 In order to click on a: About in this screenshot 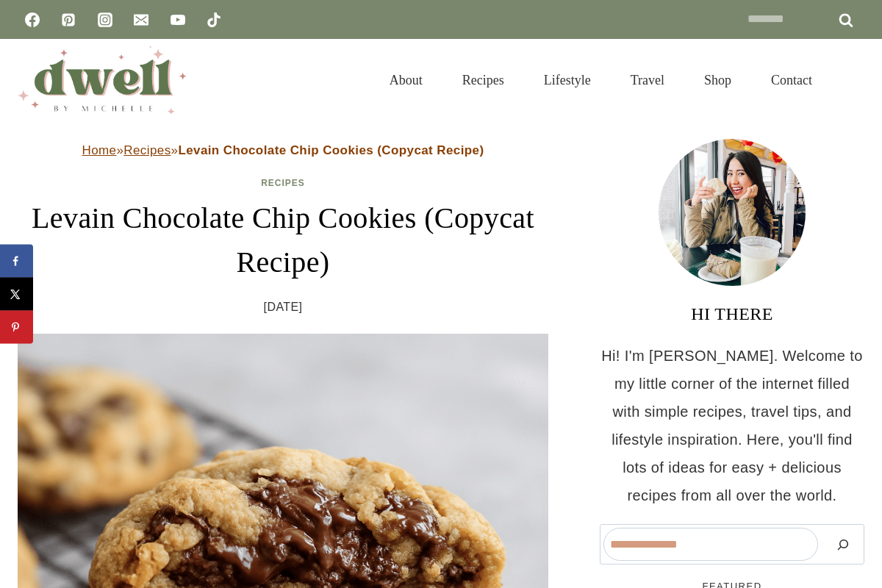, I will do `click(405, 80)`.